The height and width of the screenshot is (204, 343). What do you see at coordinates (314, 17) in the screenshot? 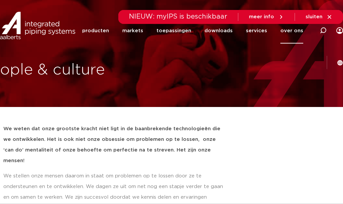
I see `span: sluiten` at bounding box center [314, 17].